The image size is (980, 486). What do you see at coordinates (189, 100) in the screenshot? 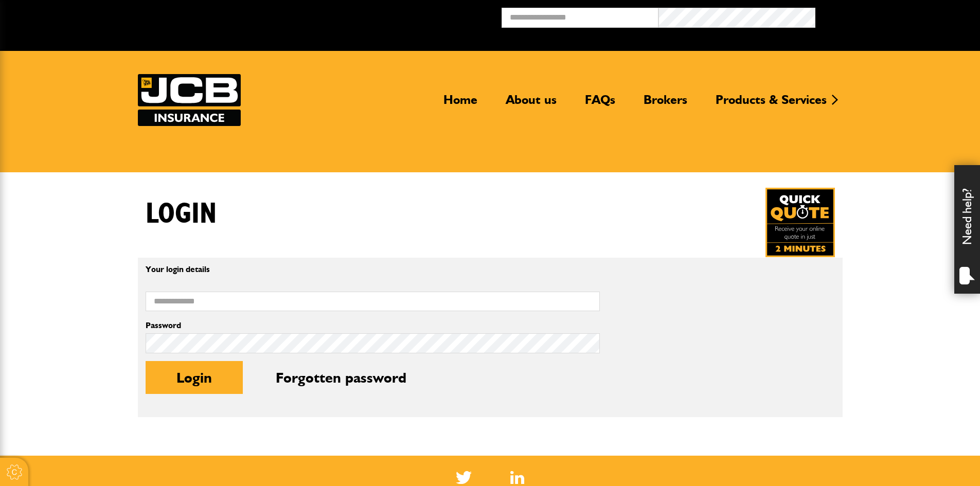
I see `a: JCB Insurance Services` at bounding box center [189, 100].